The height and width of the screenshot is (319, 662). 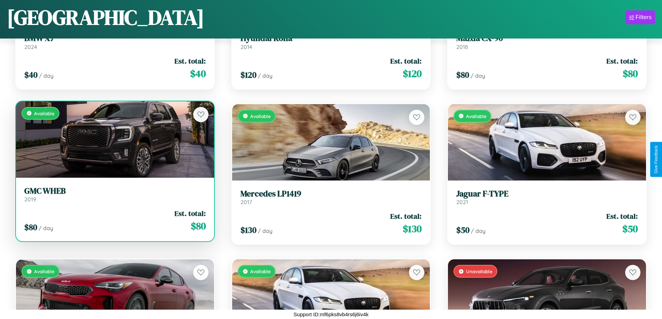 What do you see at coordinates (547, 42) in the screenshot?
I see `a: Mazda CX-902018` at bounding box center [547, 42].